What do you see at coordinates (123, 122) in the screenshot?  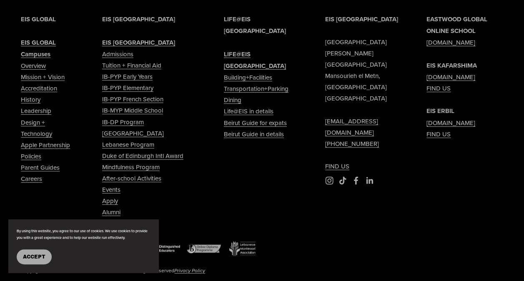 I see `a: IB-DP Program` at bounding box center [123, 122].